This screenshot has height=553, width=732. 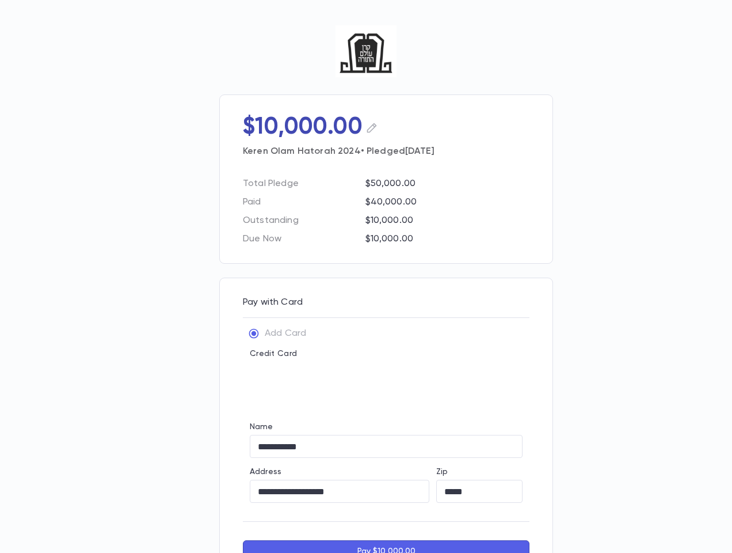 What do you see at coordinates (301, 221) in the screenshot?
I see `p: Outstanding` at bounding box center [301, 221].